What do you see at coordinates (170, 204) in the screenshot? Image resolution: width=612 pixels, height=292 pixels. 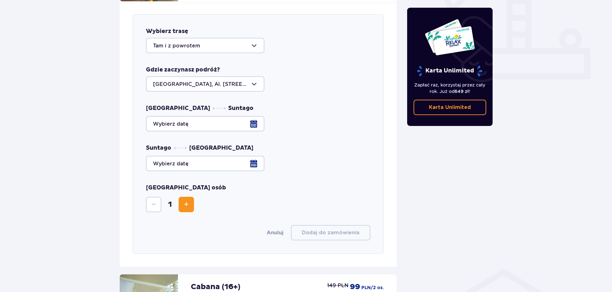 I see `span: 1` at bounding box center [170, 204].